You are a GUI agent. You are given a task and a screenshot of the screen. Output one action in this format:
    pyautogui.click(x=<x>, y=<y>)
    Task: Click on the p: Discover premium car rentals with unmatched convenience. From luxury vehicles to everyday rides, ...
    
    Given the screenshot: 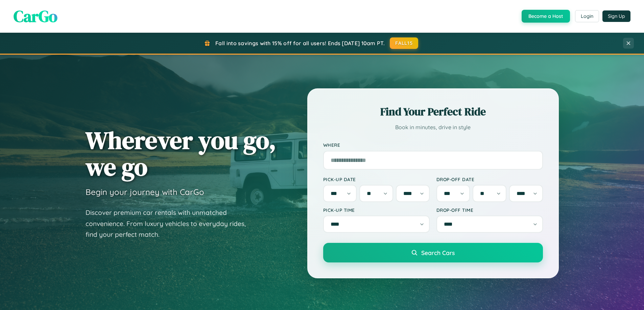 What is the action you would take?
    pyautogui.click(x=170, y=224)
    